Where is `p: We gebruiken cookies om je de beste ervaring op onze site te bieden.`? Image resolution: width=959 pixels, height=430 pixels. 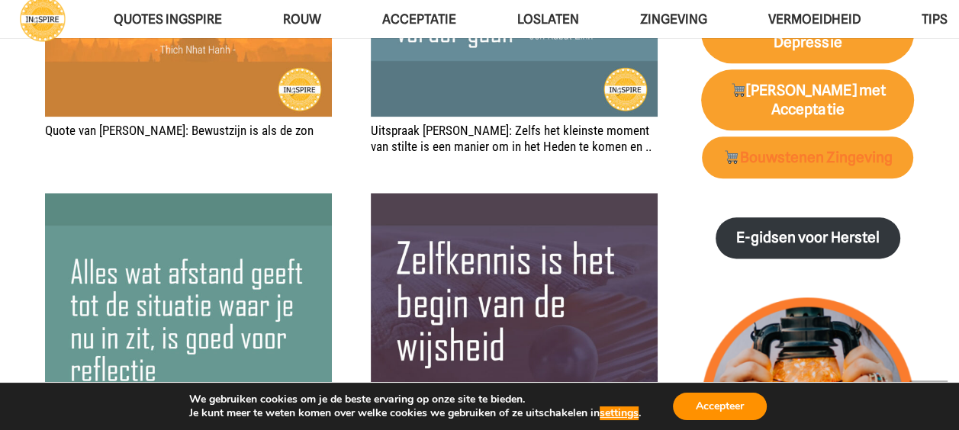
p: We gebruiken cookies om je de beste ervaring op onze site te bieden. is located at coordinates (415, 400).